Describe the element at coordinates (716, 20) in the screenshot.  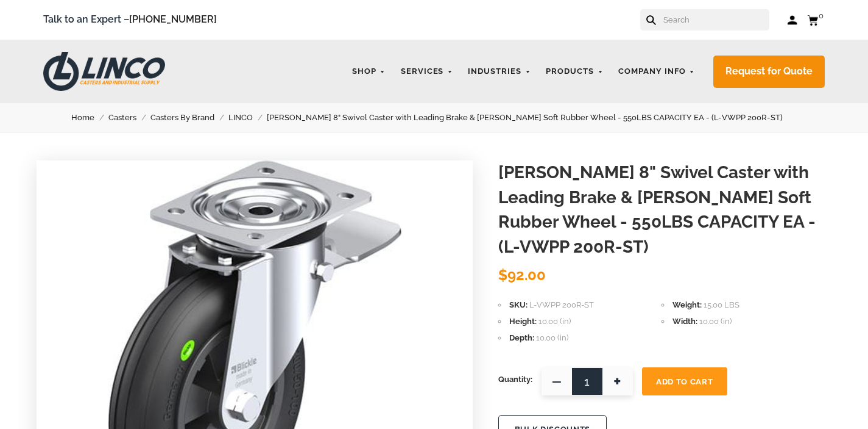
I see `input: Search` at that location.